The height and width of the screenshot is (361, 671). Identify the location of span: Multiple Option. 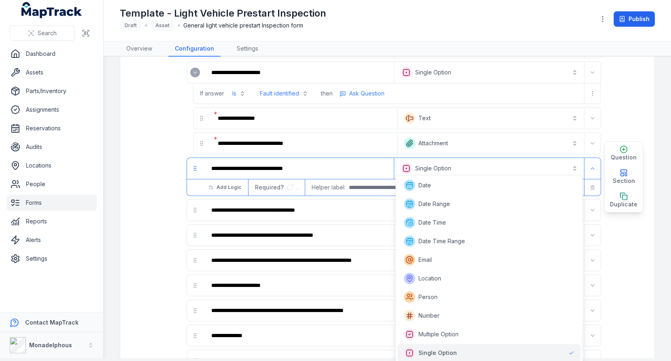
(439, 334).